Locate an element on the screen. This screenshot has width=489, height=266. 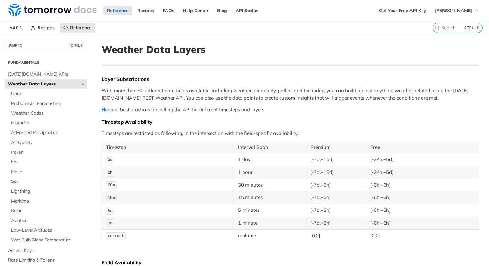
span: Reference is located at coordinates (81, 28).